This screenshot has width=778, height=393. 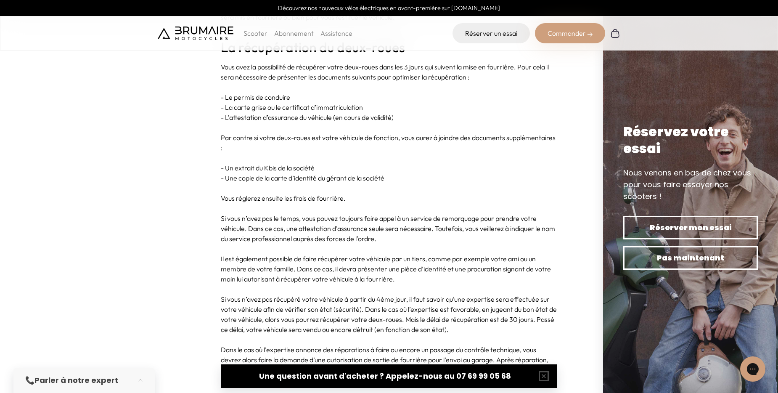 I want to click on p: Dans le cas où l’expertise annonce des réparations à faire ou encore un passage du contrôle techn..., so click(x=389, y=364).